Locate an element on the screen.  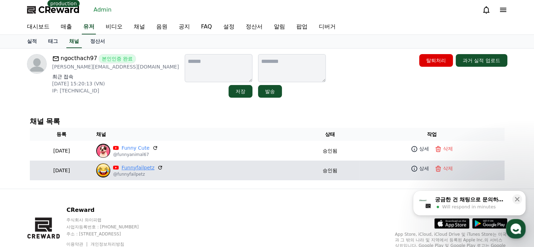
a: 개인정보처리방침 is located at coordinates (107, 244).